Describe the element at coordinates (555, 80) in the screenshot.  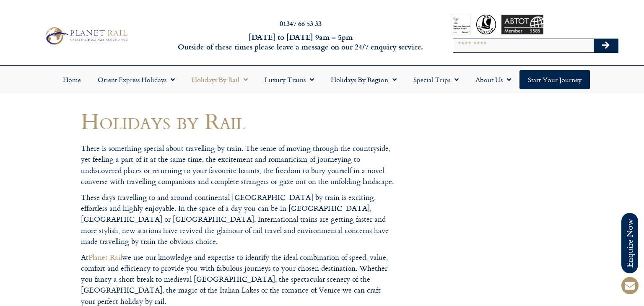
I see `a: Start your Journey` at that location.